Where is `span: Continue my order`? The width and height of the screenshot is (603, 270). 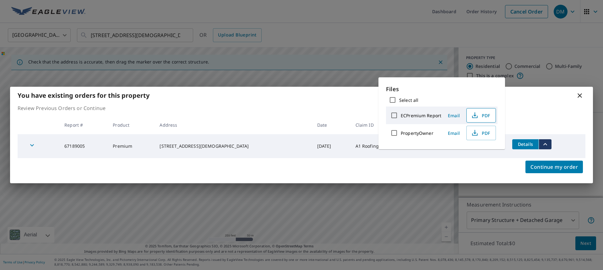
span: Continue my order is located at coordinates (554, 167).